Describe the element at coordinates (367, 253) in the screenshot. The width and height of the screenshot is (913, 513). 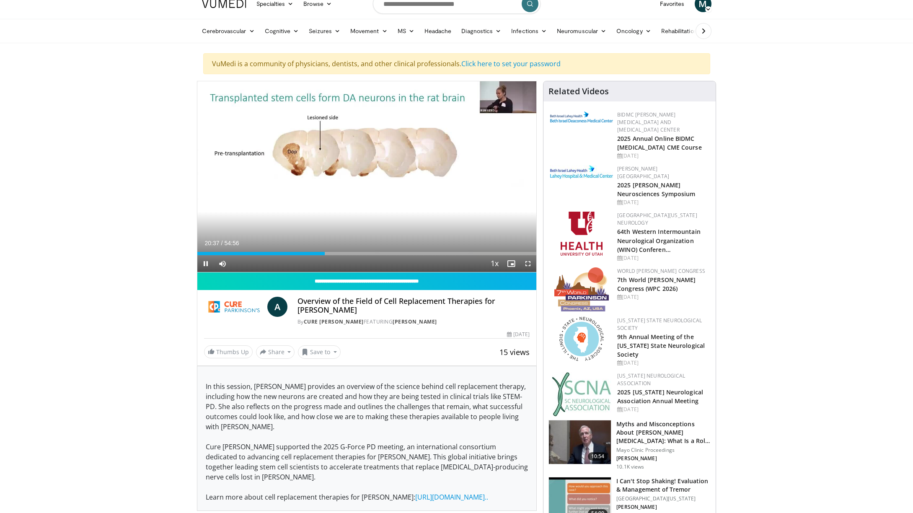
I see `div: Progress Bar` at that location.